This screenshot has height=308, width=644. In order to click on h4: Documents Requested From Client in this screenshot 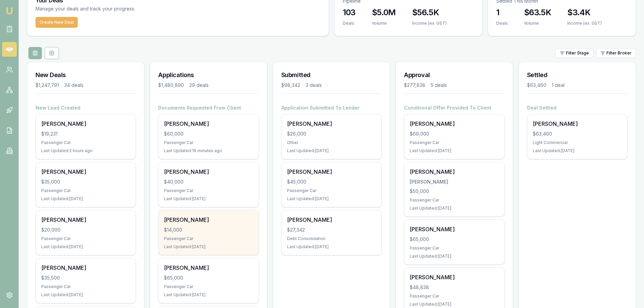, I will do `click(208, 108)`.